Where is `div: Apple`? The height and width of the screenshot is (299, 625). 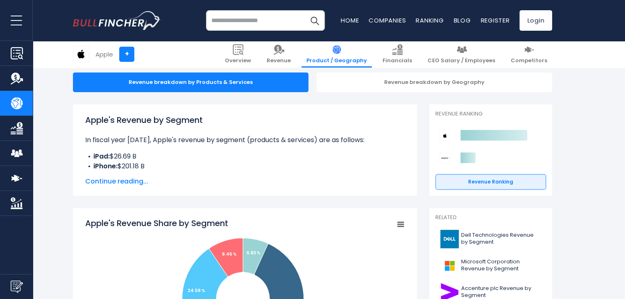
div: Apple is located at coordinates (104, 54).